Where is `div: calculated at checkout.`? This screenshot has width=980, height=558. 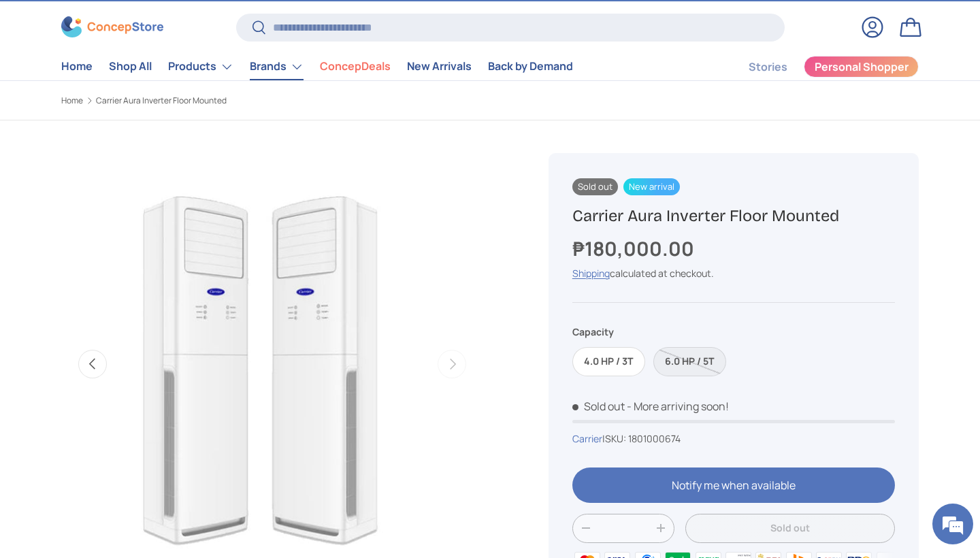
div: calculated at checkout. is located at coordinates (733, 273).